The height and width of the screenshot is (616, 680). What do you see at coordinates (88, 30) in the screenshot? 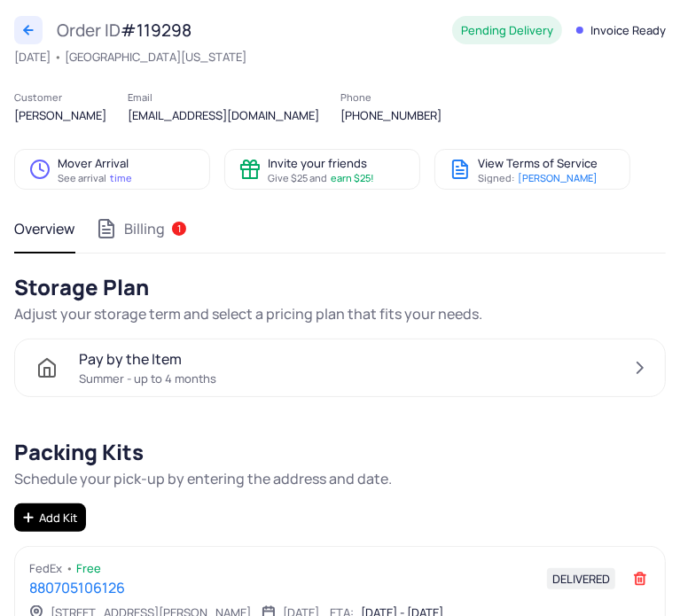
I see `span: Order ID` at bounding box center [88, 30].